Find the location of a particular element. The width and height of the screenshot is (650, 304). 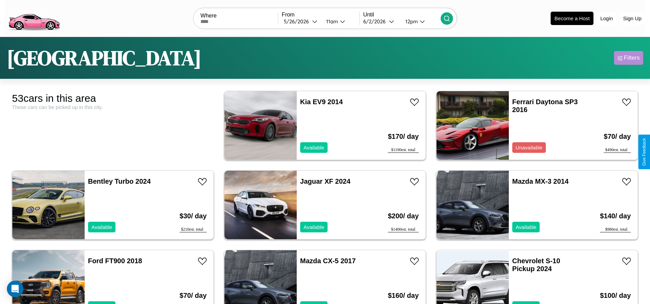

button: Sign Up is located at coordinates (632, 18).